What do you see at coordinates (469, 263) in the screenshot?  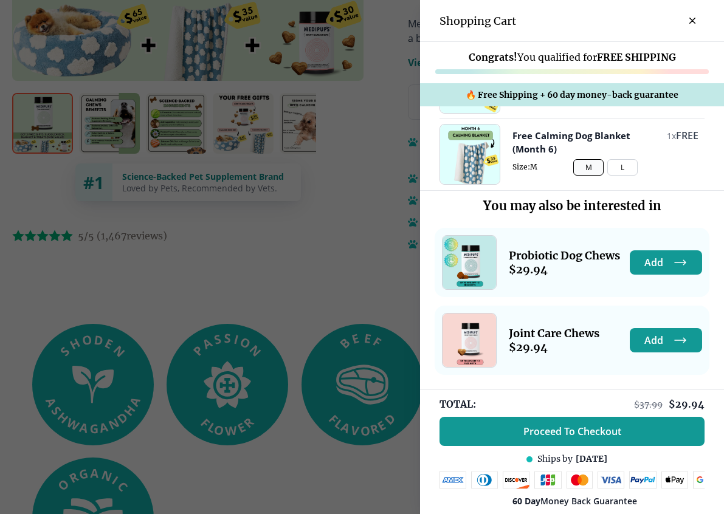 I see `a: Probiotic Dog Chews` at bounding box center [469, 263].